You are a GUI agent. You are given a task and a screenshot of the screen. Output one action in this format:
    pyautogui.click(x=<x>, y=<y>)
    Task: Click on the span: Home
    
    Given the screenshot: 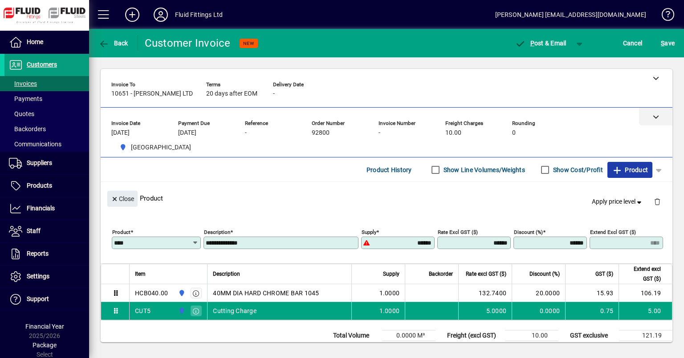 What is the action you would take?
    pyautogui.click(x=35, y=42)
    